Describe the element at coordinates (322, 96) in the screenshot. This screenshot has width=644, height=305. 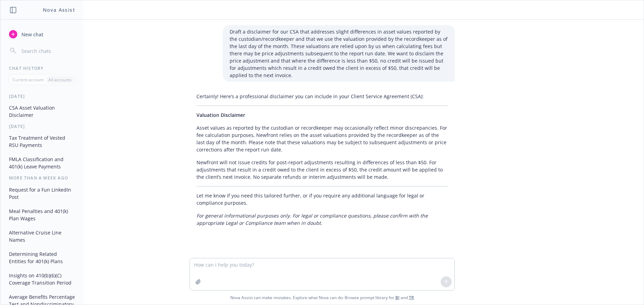
I see `p: Certainly! Here’s a professional disclaimer you can include in your Client Service Agreement (CSA):` at that location.